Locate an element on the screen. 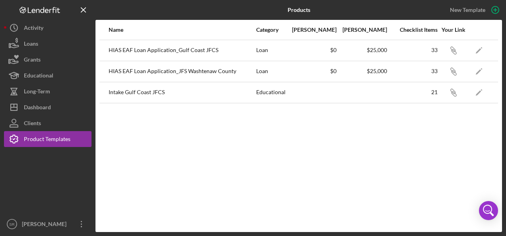 This screenshot has width=506, height=236. div: Product Templates is located at coordinates (47, 140).